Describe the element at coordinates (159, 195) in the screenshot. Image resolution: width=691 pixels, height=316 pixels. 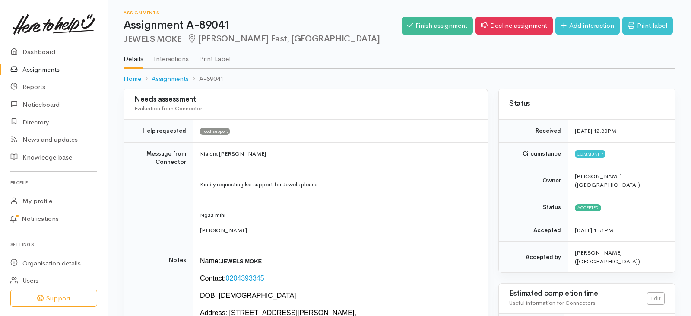
I see `td: Message from Connector` at that location.